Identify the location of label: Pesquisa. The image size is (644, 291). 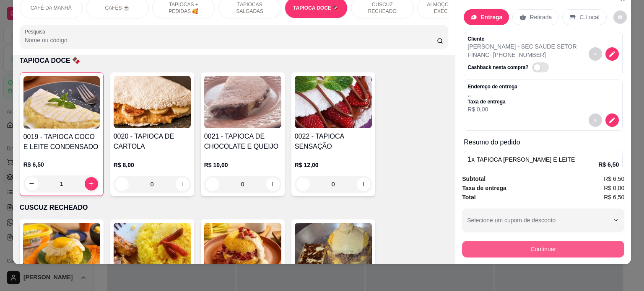
(36, 31).